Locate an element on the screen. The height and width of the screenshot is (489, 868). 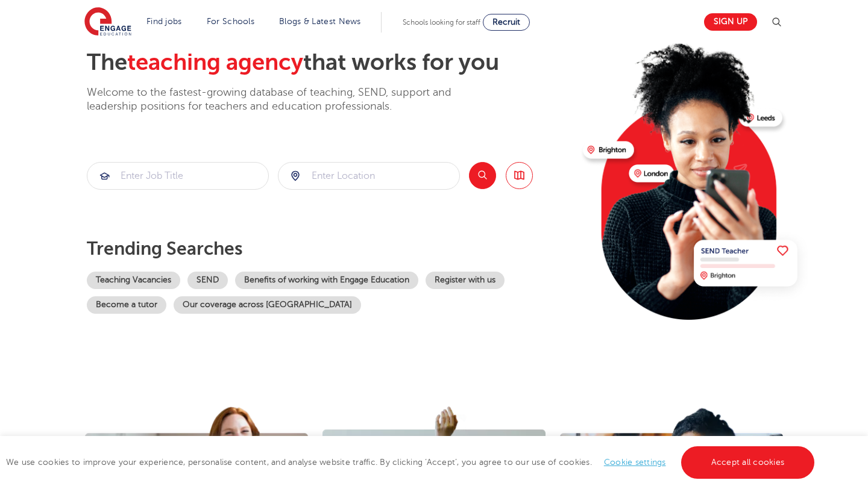
span: teaching agency is located at coordinates (215, 62).